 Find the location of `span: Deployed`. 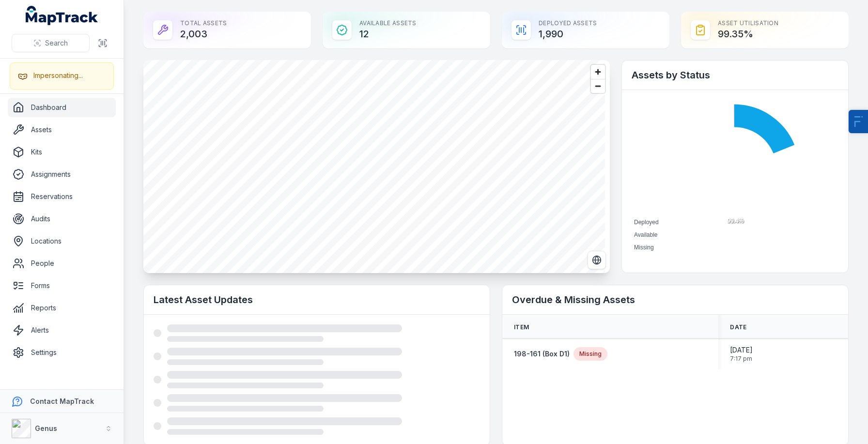

span: Deployed is located at coordinates (646, 222).